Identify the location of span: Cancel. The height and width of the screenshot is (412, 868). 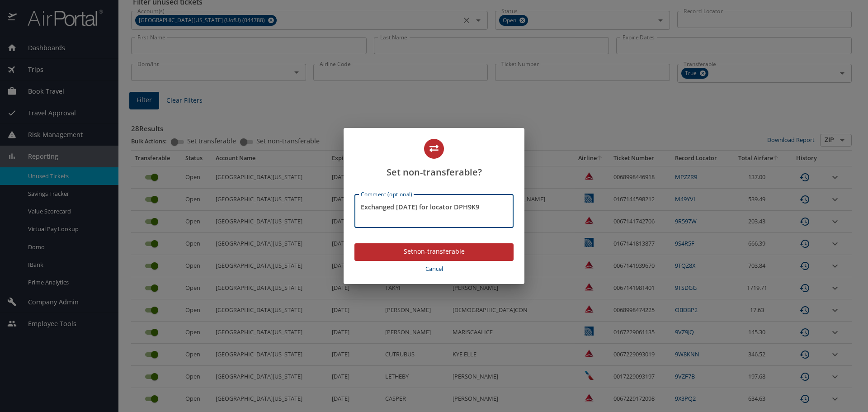
(434, 269).